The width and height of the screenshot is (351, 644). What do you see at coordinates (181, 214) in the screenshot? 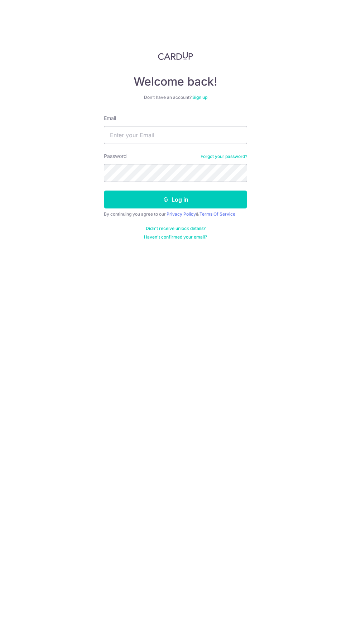
I see `a: Privacy Policy` at bounding box center [181, 214].